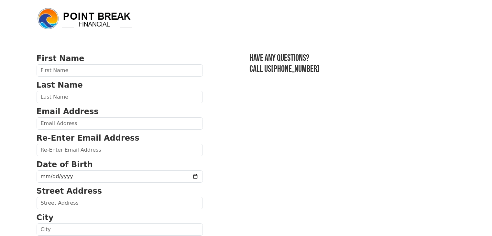 The image size is (492, 236). What do you see at coordinates (120, 97) in the screenshot?
I see `input: Last Name` at bounding box center [120, 97].